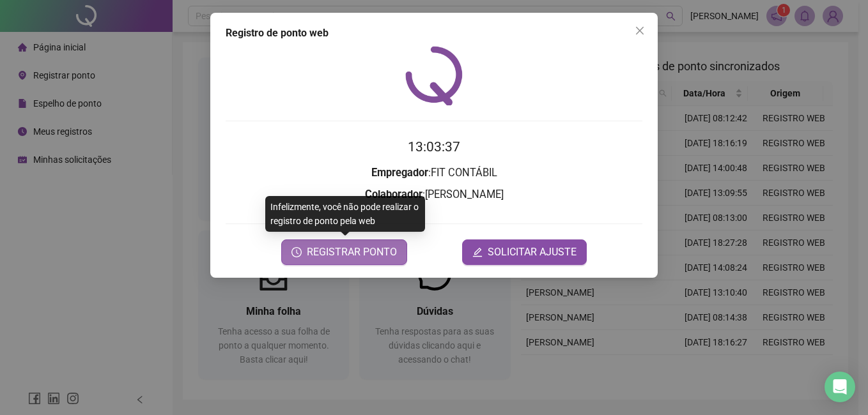 This screenshot has width=868, height=415. Describe the element at coordinates (477, 252) in the screenshot. I see `span: edit` at that location.